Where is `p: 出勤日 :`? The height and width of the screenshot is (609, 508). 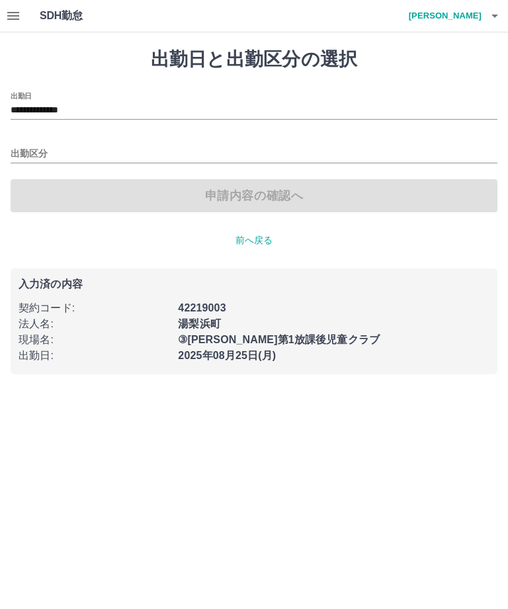 p: 出勤日 : is located at coordinates (94, 356).